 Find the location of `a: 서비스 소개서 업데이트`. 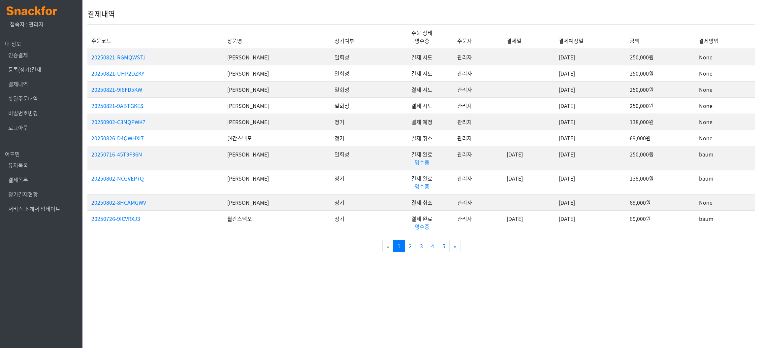

a: 서비스 소개서 업데이트 is located at coordinates (34, 209).